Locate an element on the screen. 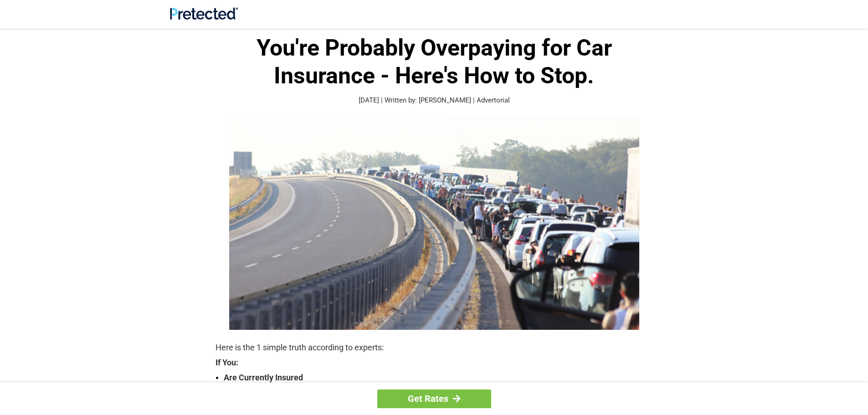 The height and width of the screenshot is (415, 868). a: Get Rates is located at coordinates (434, 398).